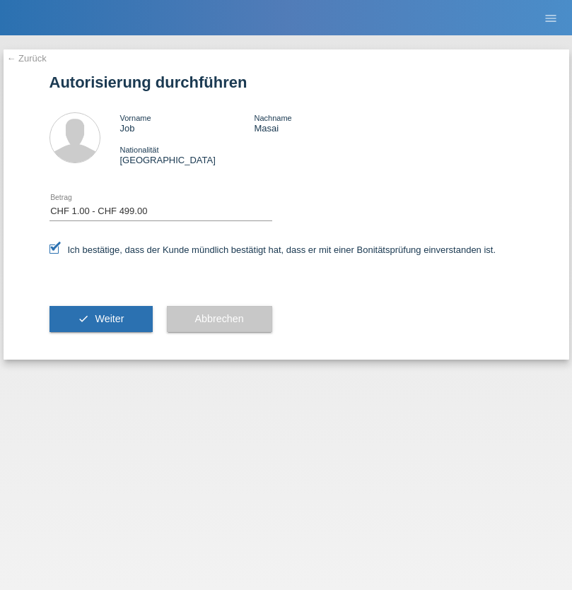 This screenshot has width=572, height=590. Describe the element at coordinates (109, 319) in the screenshot. I see `span: Weiter` at that location.